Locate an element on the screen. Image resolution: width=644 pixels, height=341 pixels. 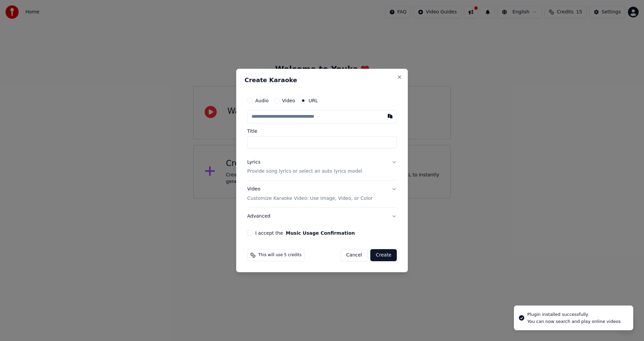
button: LyricsProvide song lyrics or select an auto lyrics model is located at coordinates (322, 167).